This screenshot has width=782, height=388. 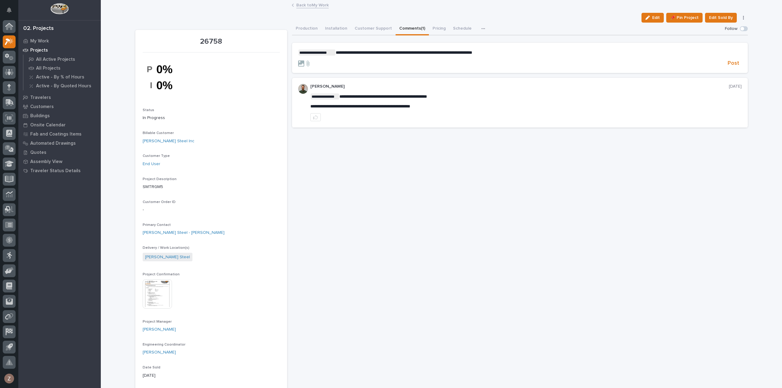 What do you see at coordinates (211, 118) in the screenshot?
I see `p: In Progress` at bounding box center [211, 118].